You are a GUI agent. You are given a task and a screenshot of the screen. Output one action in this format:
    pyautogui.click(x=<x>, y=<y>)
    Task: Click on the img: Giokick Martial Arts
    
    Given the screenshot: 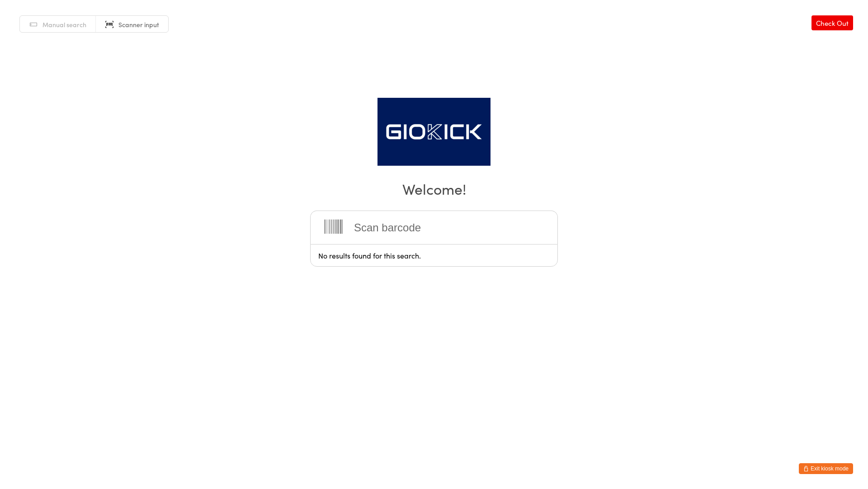 What is the action you would take?
    pyautogui.click(x=434, y=131)
    